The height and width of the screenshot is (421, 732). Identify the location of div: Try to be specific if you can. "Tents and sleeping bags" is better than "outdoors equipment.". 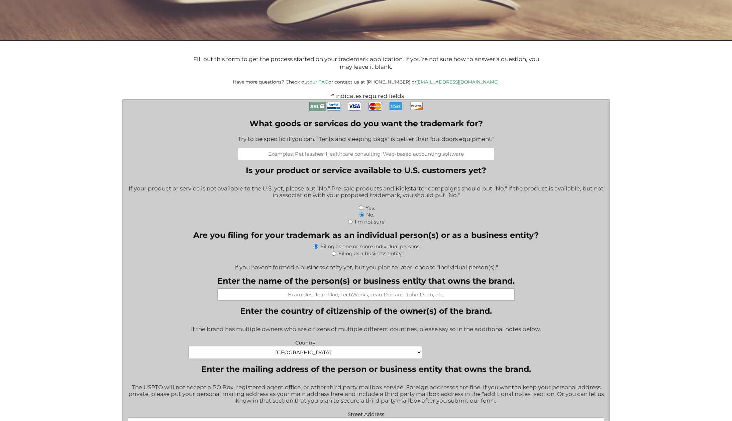
(366, 139).